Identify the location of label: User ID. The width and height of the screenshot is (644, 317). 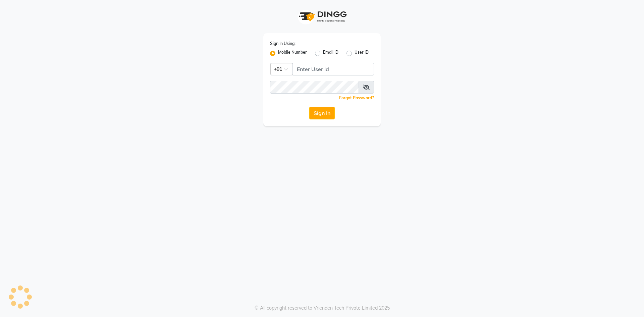
(361, 53).